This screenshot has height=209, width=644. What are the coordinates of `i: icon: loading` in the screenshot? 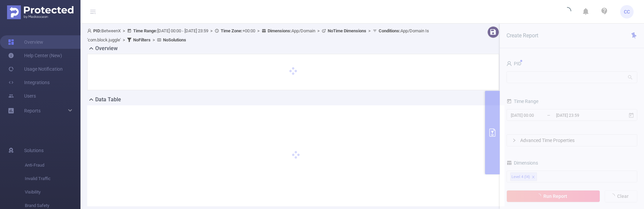 It's located at (567, 12).